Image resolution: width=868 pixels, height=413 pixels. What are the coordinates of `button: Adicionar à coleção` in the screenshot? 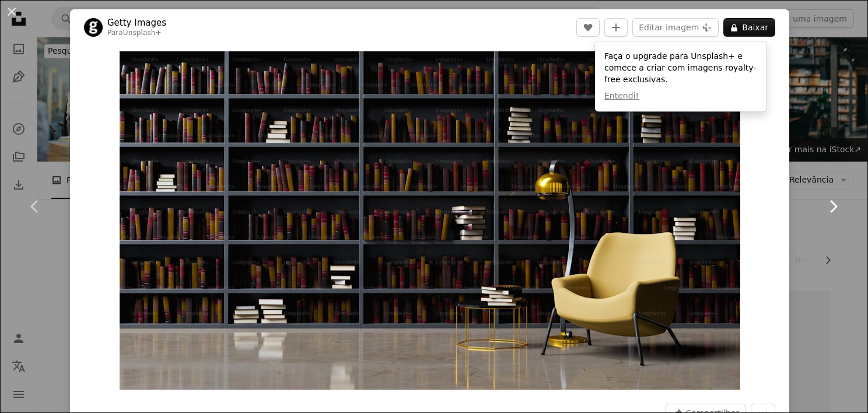 It's located at (616, 28).